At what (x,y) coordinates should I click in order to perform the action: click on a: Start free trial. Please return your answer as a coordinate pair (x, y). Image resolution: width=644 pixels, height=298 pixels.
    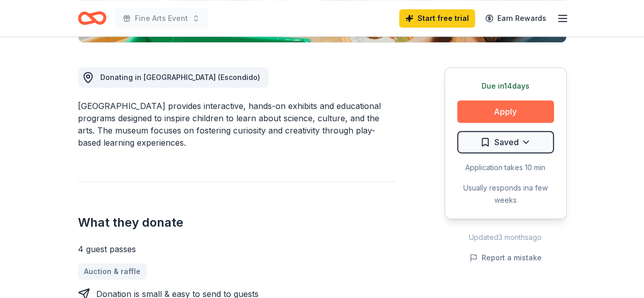
    Looking at the image, I should click on (437, 18).